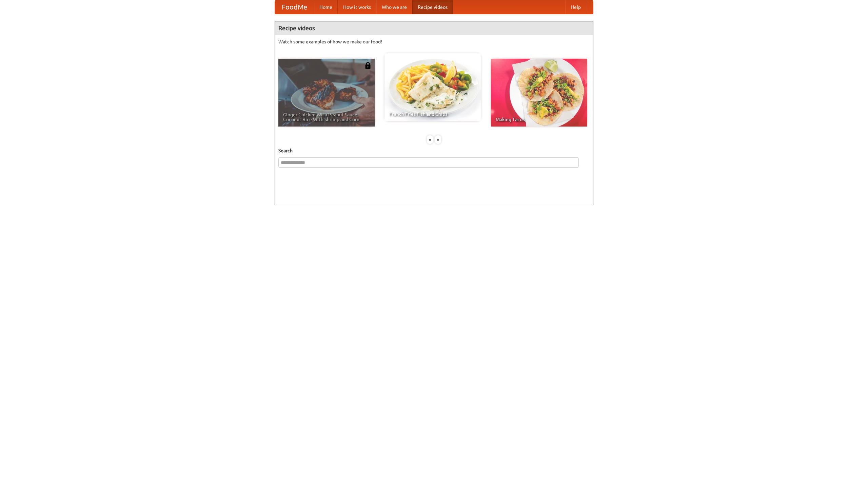 Image resolution: width=868 pixels, height=480 pixels. I want to click on span: Making Tacos, so click(539, 120).